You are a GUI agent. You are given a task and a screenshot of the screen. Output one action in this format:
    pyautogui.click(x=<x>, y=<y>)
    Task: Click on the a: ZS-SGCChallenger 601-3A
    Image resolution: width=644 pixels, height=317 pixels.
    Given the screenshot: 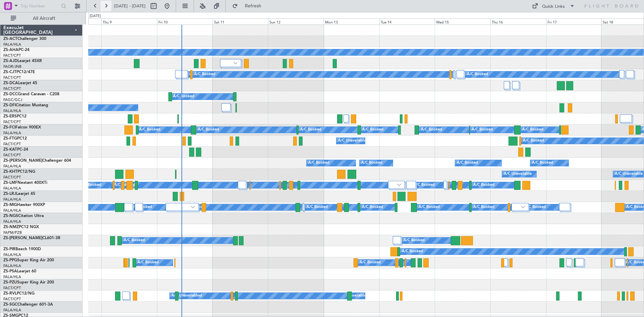 What is the action you would take?
    pyautogui.click(x=28, y=305)
    